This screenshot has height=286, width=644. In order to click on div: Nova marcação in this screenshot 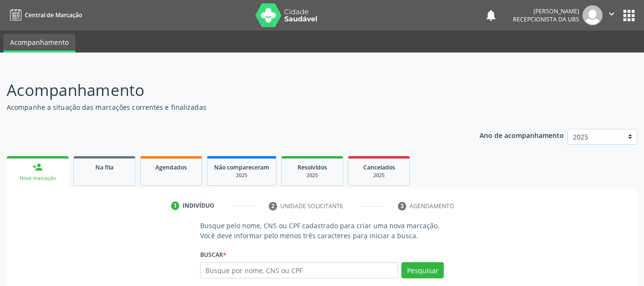, I will do `click(38, 178)`.